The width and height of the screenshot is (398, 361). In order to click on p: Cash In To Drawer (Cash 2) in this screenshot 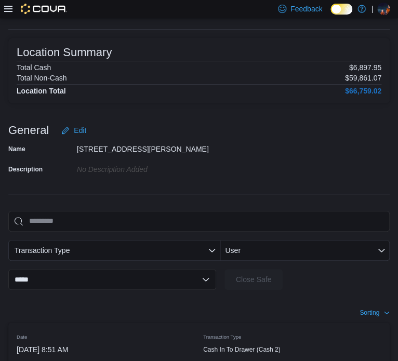, I will do `click(241, 349)`.